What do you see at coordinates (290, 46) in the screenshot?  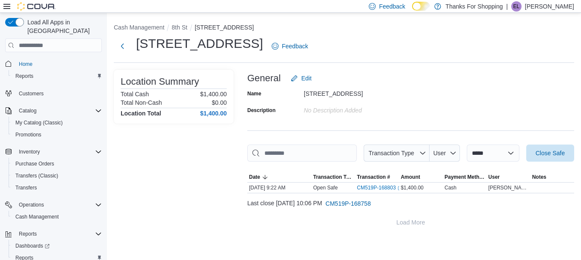 I see `a: Feedback` at bounding box center [290, 46].